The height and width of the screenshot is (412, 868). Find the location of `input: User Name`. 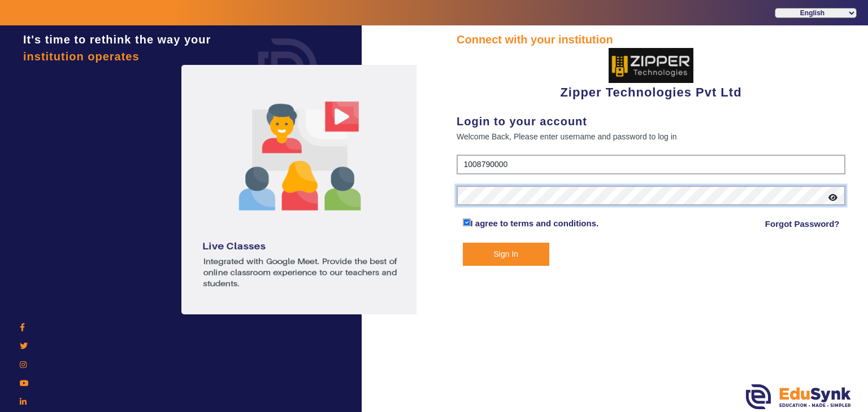

input: User Name is located at coordinates (651, 165).